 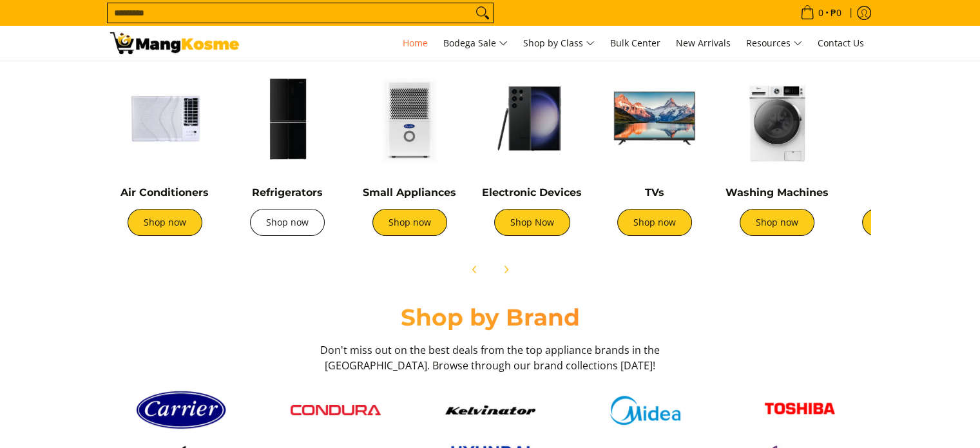 What do you see at coordinates (490, 410) in the screenshot?
I see `a: Kelvinator button 9a26f67e caed 448c 806d e01e406ddbdc` at bounding box center [490, 410].